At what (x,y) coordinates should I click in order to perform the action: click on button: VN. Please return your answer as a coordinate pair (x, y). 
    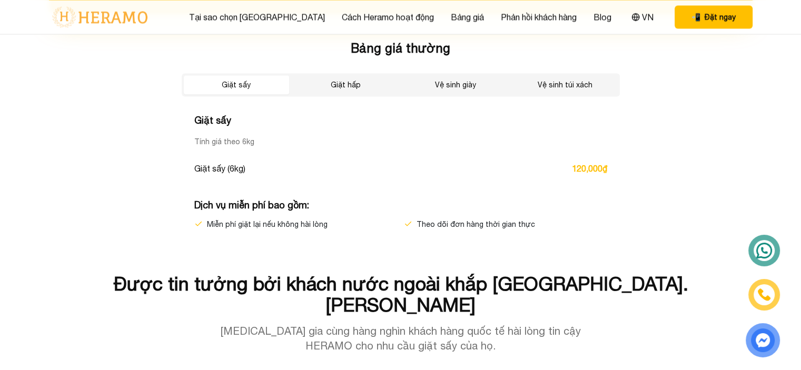
    Looking at the image, I should click on (643, 17).